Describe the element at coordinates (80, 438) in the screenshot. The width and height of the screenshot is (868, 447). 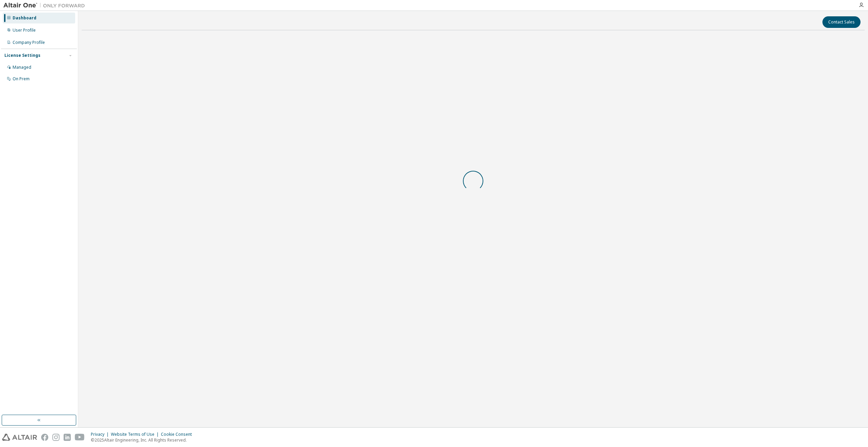
I see `img: youtube.svg` at that location.